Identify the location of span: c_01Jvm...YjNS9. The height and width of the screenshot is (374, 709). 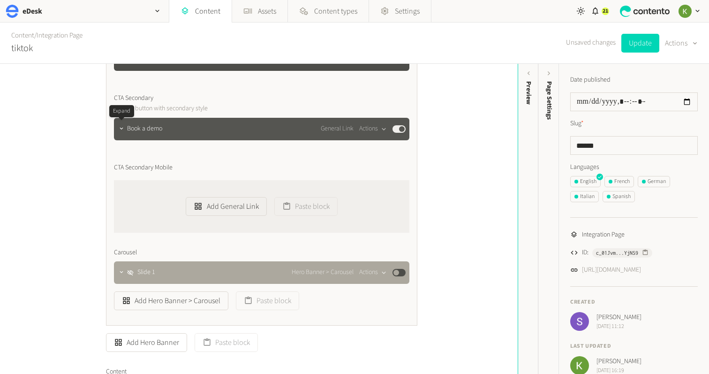
(617, 253).